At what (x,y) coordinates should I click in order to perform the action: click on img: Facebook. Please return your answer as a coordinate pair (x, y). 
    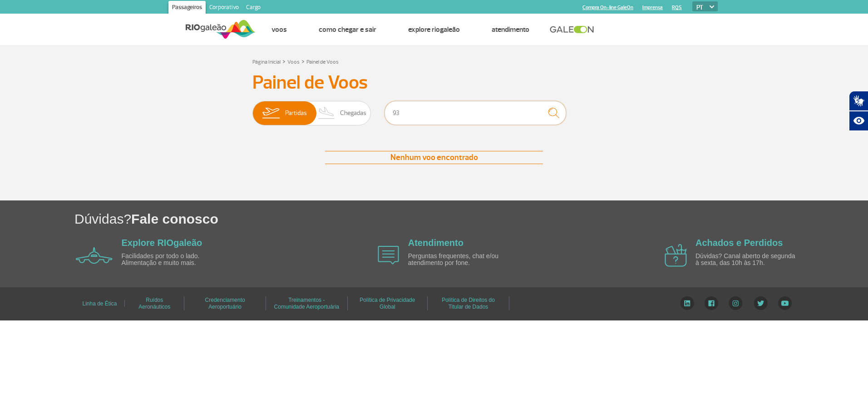
    Looking at the image, I should click on (711, 303).